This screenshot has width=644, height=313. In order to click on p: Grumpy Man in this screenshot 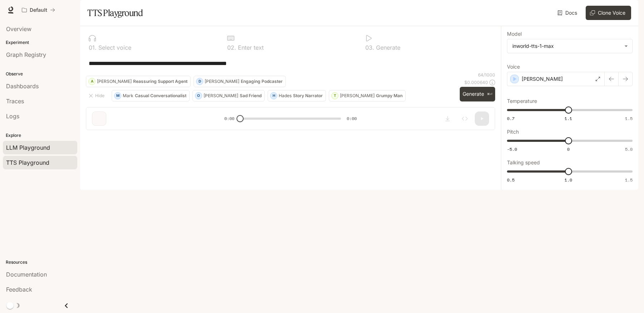, I will do `click(389, 96)`.